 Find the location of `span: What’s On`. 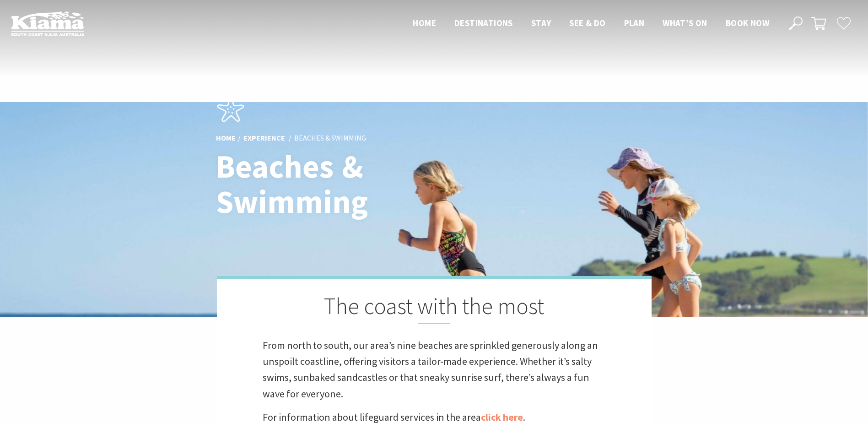

span: What’s On is located at coordinates (685, 23).